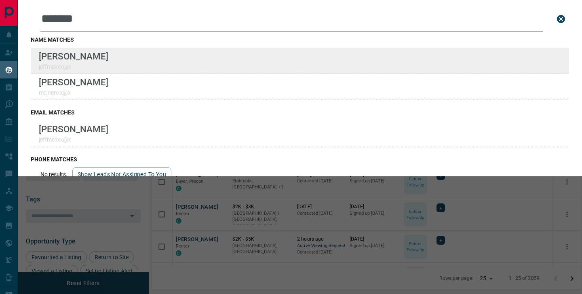  I want to click on h3: email matches, so click(300, 112).